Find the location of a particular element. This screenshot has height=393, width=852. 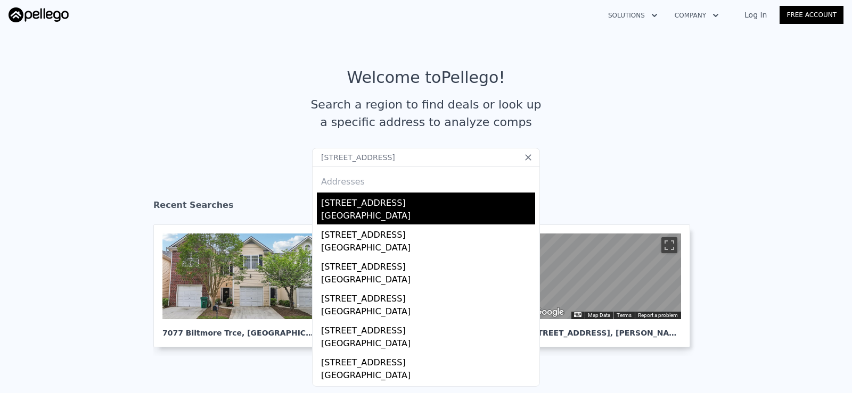

button: Company is located at coordinates (696, 15).